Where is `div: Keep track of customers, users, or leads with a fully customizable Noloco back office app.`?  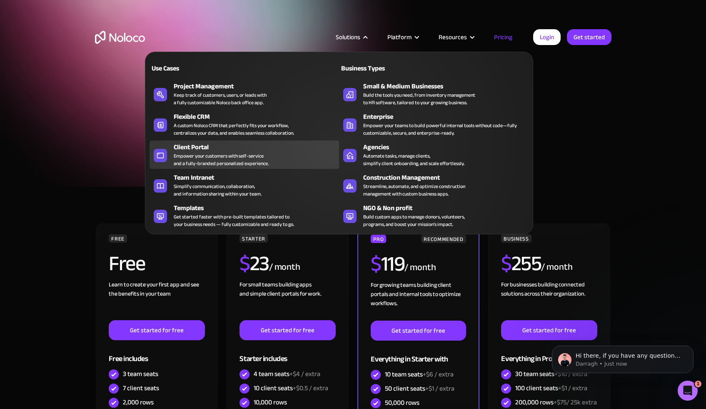 div: Keep track of customers, users, or leads with a fully customizable Noloco back office app. is located at coordinates (220, 99).